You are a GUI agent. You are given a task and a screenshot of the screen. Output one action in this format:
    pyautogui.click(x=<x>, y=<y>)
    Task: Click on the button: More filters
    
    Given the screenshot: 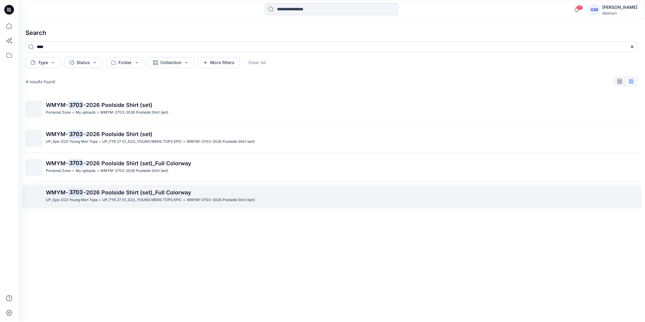 What is the action you would take?
    pyautogui.click(x=219, y=63)
    